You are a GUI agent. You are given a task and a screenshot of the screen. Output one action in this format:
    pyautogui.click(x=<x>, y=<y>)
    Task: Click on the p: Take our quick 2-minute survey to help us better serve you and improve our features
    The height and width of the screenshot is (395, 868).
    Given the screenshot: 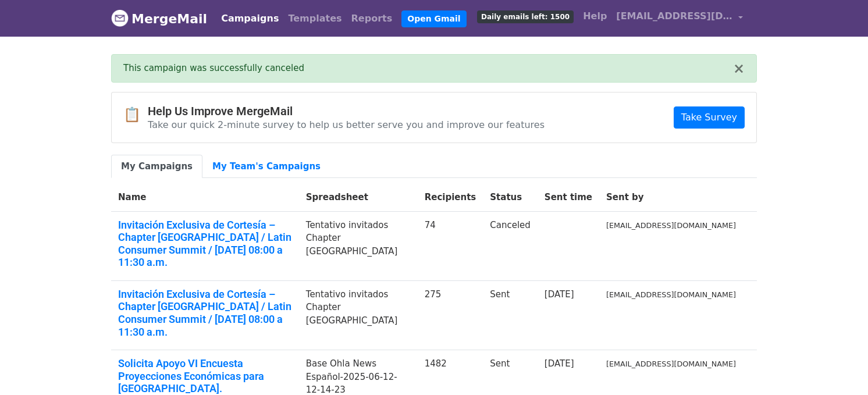 What is the action you would take?
    pyautogui.click(x=346, y=125)
    